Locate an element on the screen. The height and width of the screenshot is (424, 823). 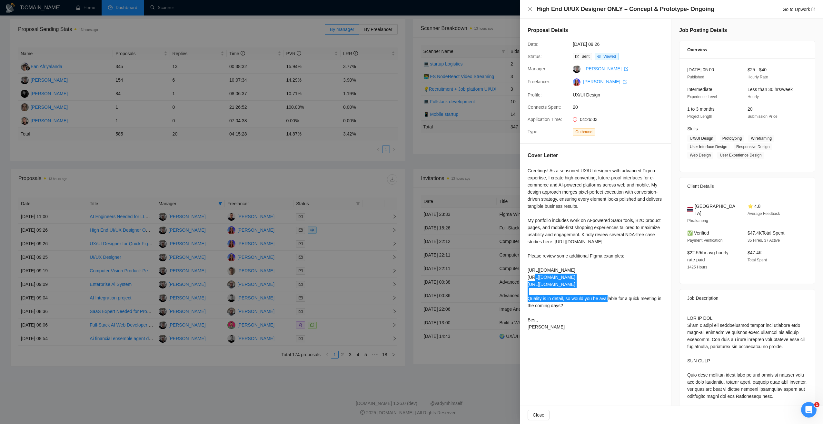
span: Profile: is located at coordinates (535, 95).